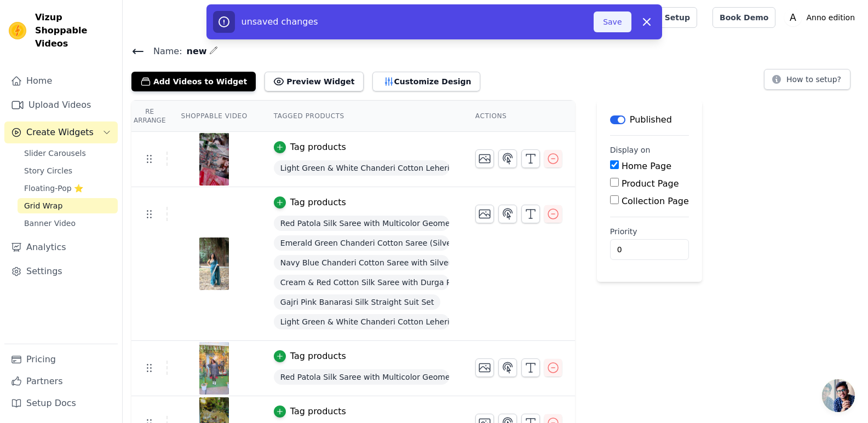  I want to click on img: vizup-images-0a31.png, so click(214, 264).